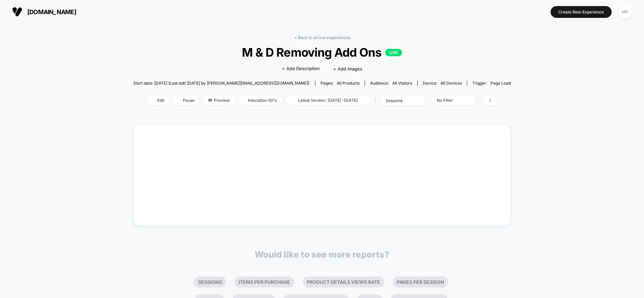 The height and width of the screenshot is (298, 644). What do you see at coordinates (451, 100) in the screenshot?
I see `div: No Filter` at bounding box center [451, 100].